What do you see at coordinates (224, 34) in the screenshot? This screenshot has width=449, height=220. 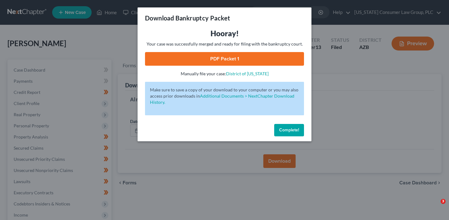 I see `h3: Hooray!` at bounding box center [224, 34].